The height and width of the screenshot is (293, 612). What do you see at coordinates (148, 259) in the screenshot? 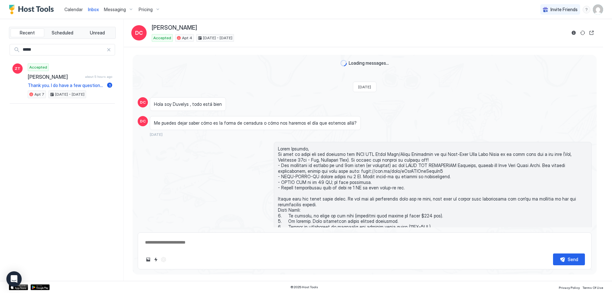
I see `button: Upload image` at bounding box center [148, 259].